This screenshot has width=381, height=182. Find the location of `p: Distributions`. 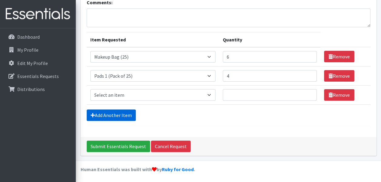

p: Distributions is located at coordinates (31, 89).